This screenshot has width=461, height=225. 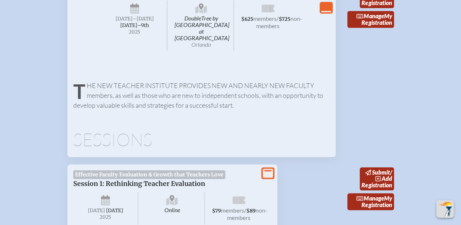 What do you see at coordinates (150, 174) in the screenshot?
I see `span: Effective Faculty Evaluation & Growth that Teachers Love` at bounding box center [150, 174].